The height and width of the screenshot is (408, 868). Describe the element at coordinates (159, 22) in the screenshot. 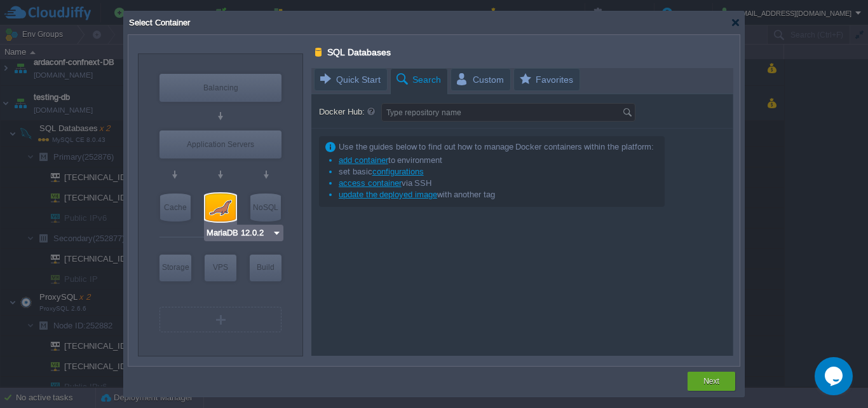

I see `span: Select Container` at that location.